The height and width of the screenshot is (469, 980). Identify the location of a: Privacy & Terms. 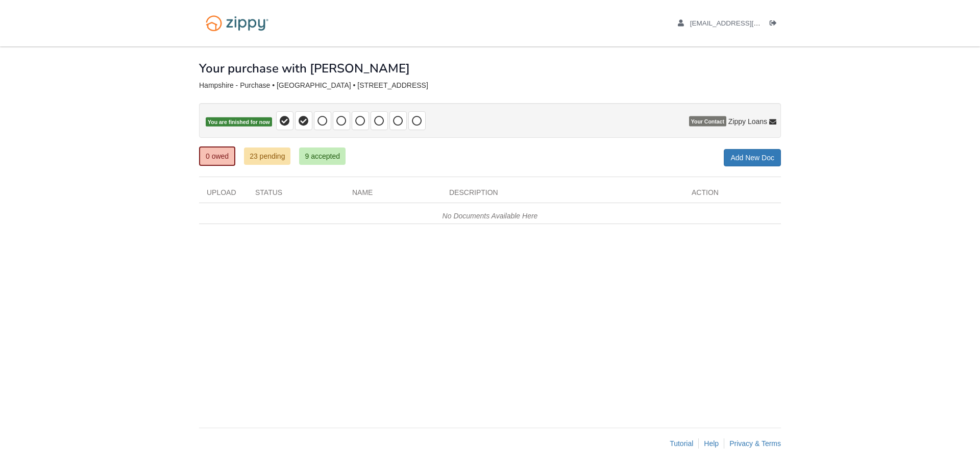
(755, 444).